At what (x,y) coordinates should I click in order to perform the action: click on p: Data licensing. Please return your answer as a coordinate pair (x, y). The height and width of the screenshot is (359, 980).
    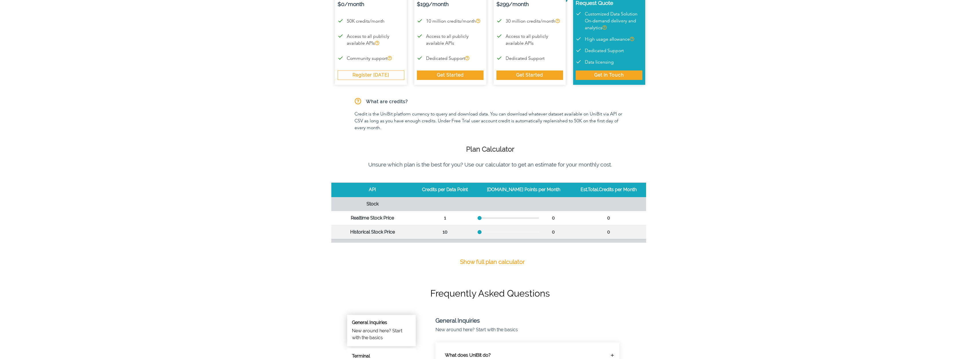
    Looking at the image, I should click on (609, 62).